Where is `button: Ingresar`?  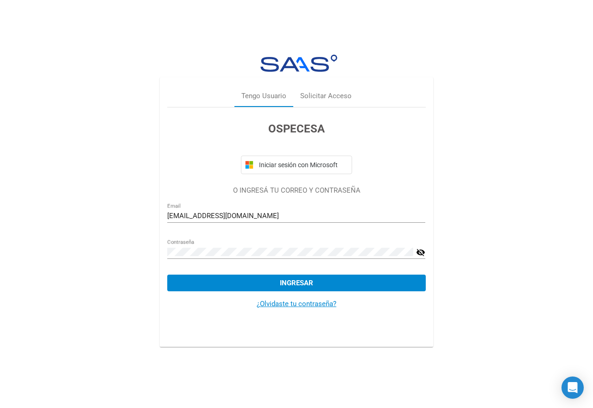 button: Ingresar is located at coordinates (296, 283).